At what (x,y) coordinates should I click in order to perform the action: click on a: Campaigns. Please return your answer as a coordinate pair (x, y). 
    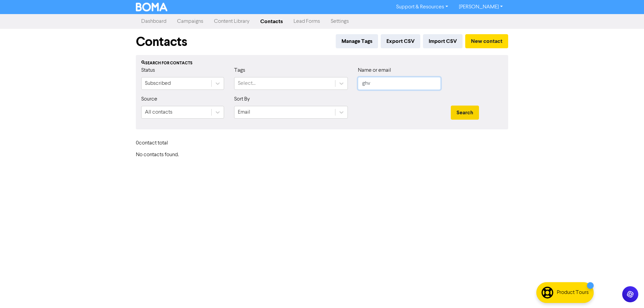
    Looking at the image, I should click on (190, 22).